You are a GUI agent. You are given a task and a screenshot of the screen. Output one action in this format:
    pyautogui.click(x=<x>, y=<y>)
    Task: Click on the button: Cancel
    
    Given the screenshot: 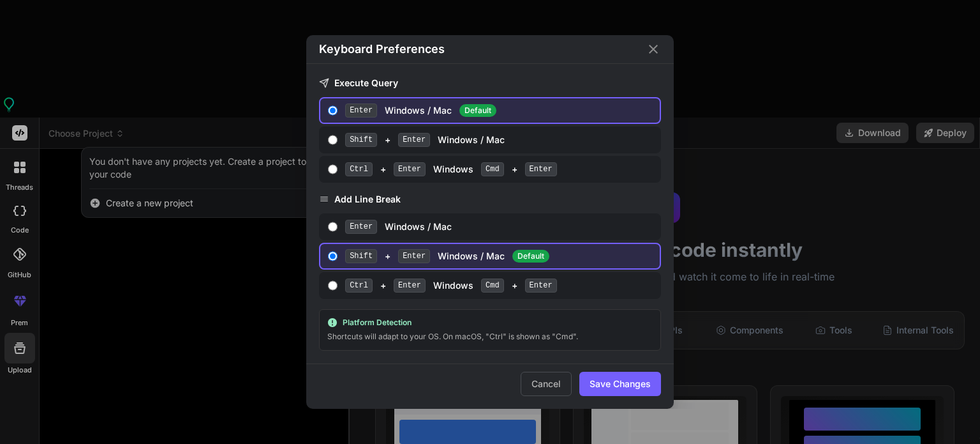 What is the action you would take?
    pyautogui.click(x=546, y=384)
    